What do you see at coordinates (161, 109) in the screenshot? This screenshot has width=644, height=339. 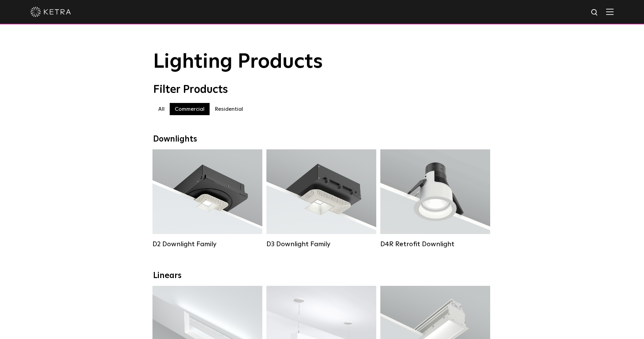 I see `label: All` at bounding box center [161, 109].